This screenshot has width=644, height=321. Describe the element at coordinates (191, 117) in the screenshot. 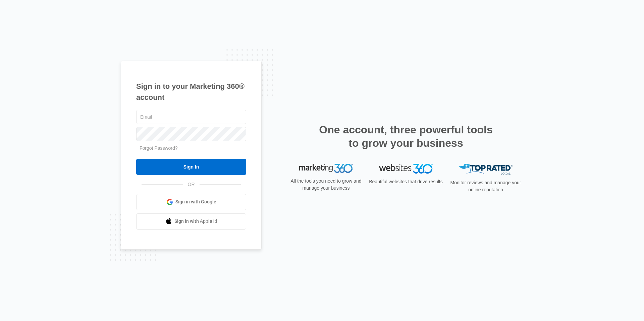

I see `input: Email` at that location.